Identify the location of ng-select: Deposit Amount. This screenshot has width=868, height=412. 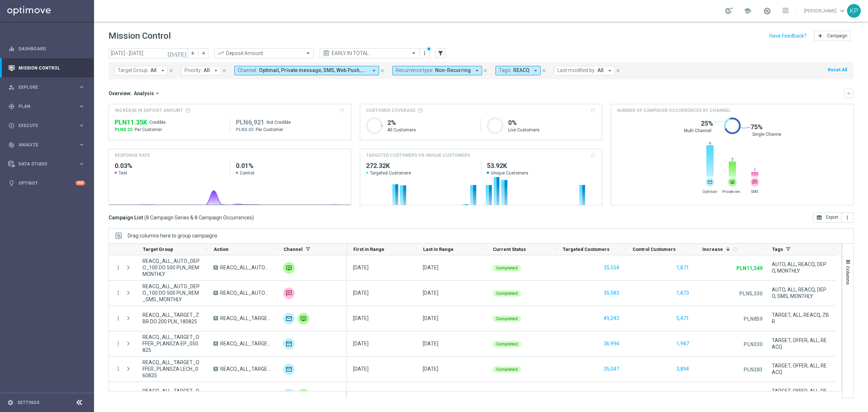
(264, 53).